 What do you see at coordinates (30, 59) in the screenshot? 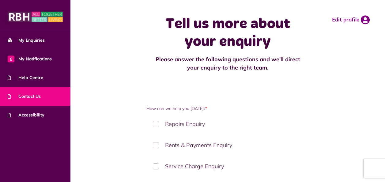
I see `span: My Notifications` at bounding box center [30, 59].